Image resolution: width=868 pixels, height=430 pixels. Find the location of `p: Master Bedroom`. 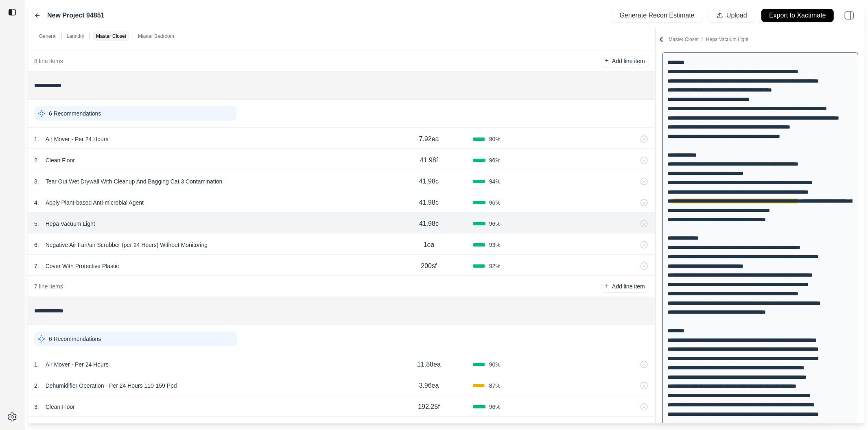

p: Master Bedroom is located at coordinates (156, 36).